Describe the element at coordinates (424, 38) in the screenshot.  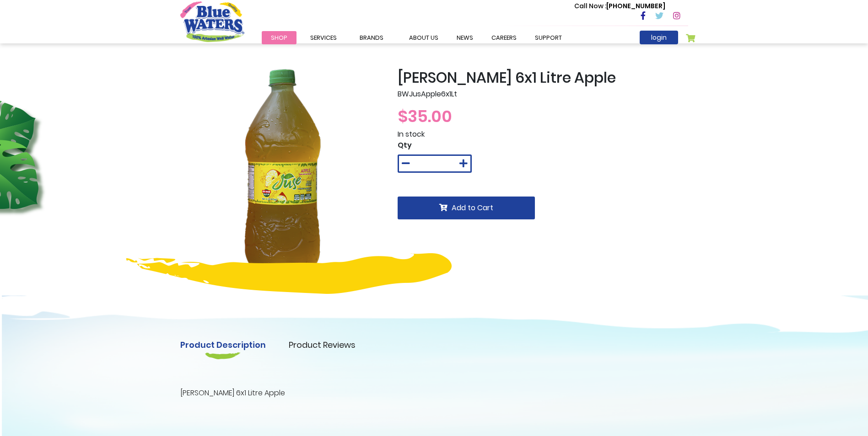
I see `a: about us` at that location.